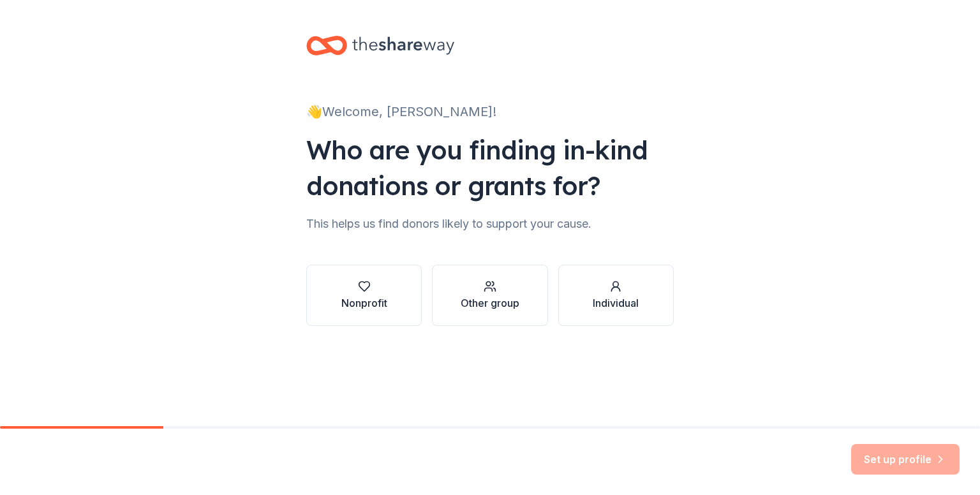 The height and width of the screenshot is (495, 980). I want to click on div: Other group, so click(490, 303).